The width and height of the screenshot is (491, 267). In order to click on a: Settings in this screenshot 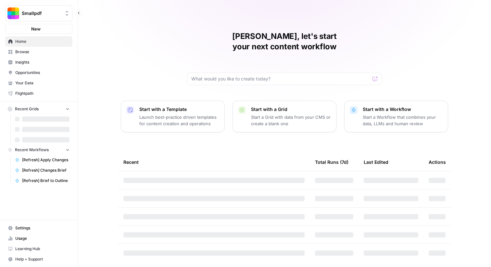, I will do `click(39, 228)`.